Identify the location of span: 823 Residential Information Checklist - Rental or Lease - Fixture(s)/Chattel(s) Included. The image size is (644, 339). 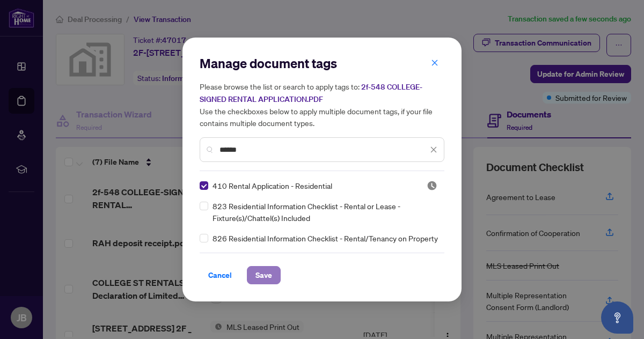
(325, 212).